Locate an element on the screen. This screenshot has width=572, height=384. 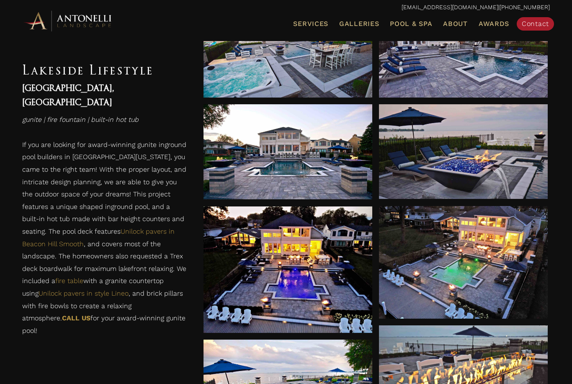
a: Pool & Spa is located at coordinates (411, 24).